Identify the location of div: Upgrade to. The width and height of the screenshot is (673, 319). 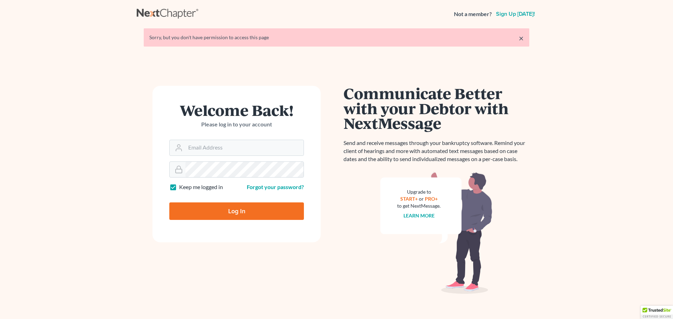
(419, 192).